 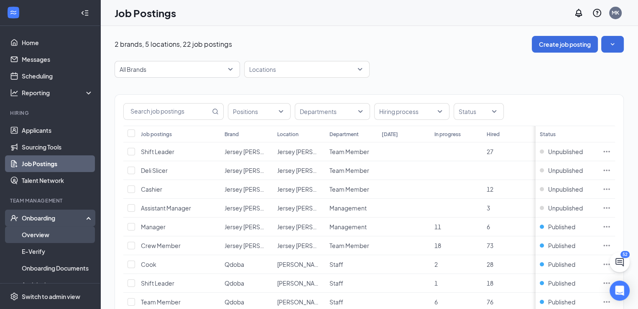 What do you see at coordinates (51, 297) in the screenshot?
I see `div: Switch to admin view` at bounding box center [51, 297].